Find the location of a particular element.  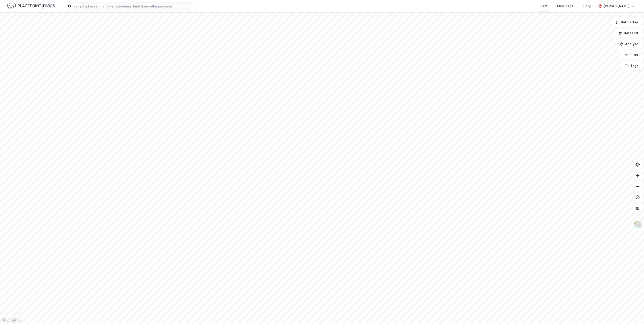

div: Kart is located at coordinates (544, 6).